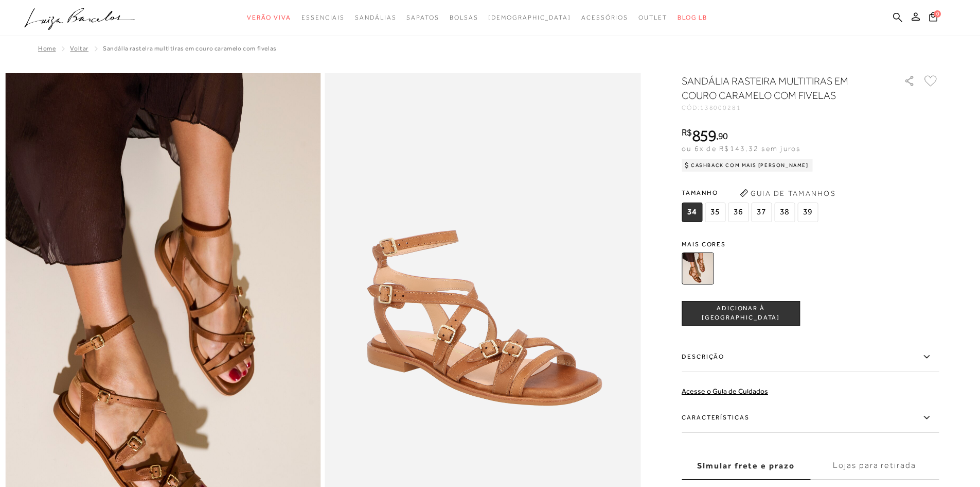 This screenshot has height=487, width=980. I want to click on span: ou 6x de R$143,32 sem juros, so click(741, 149).